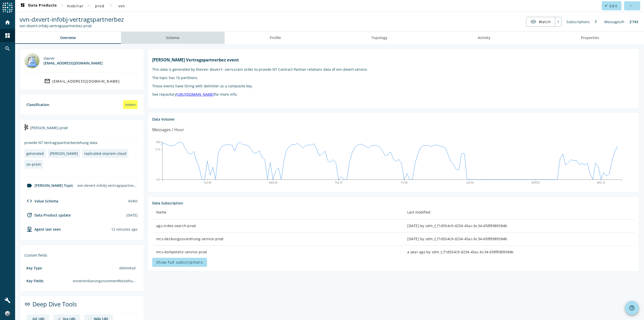 The image size is (644, 320). I want to click on button: Data Products, so click(38, 6).